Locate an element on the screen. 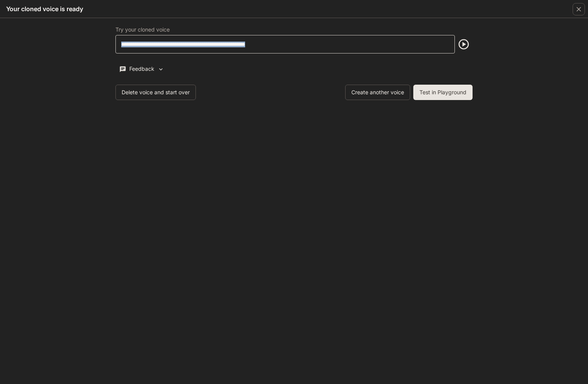 The image size is (588, 384). button: Test in Playground is located at coordinates (443, 93).